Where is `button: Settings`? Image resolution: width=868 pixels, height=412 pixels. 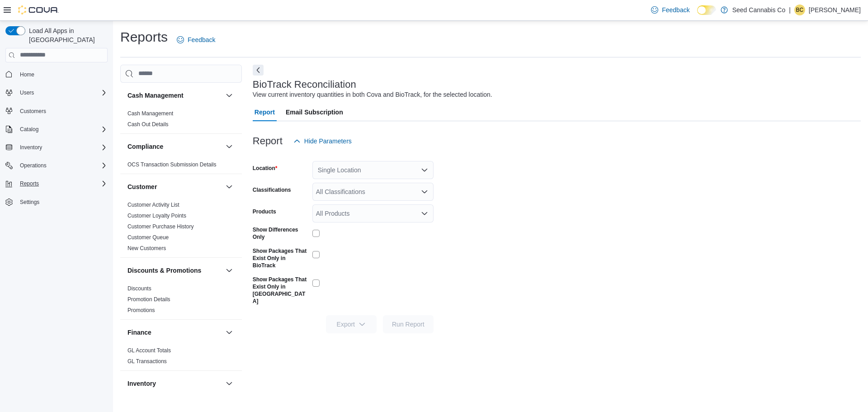 button: Settings is located at coordinates (56, 202).